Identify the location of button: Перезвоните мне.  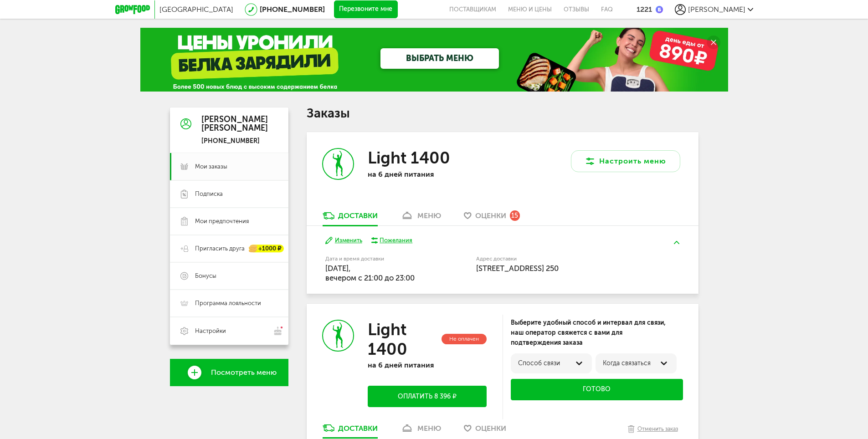
(366, 10).